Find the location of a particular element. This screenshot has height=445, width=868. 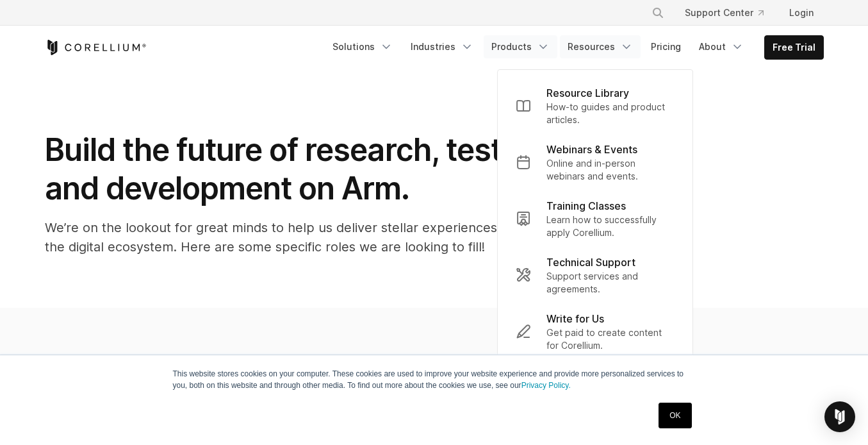

a: Privacy Policy. is located at coordinates (546, 385).